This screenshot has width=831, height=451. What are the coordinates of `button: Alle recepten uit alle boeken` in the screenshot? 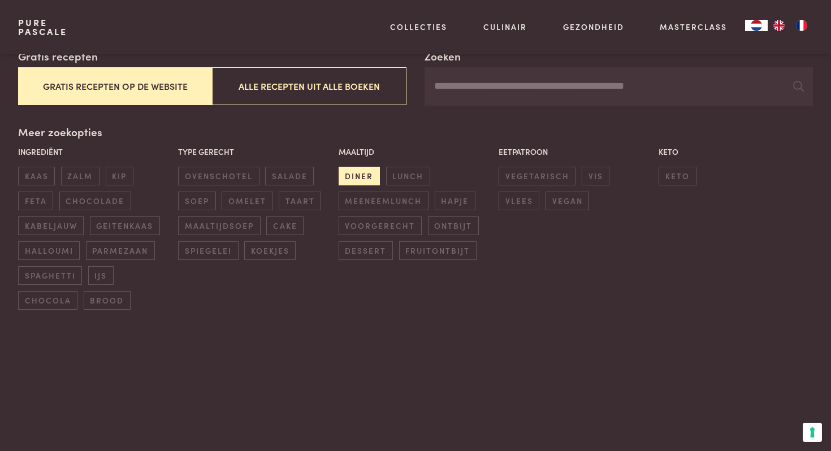 It's located at (309, 86).